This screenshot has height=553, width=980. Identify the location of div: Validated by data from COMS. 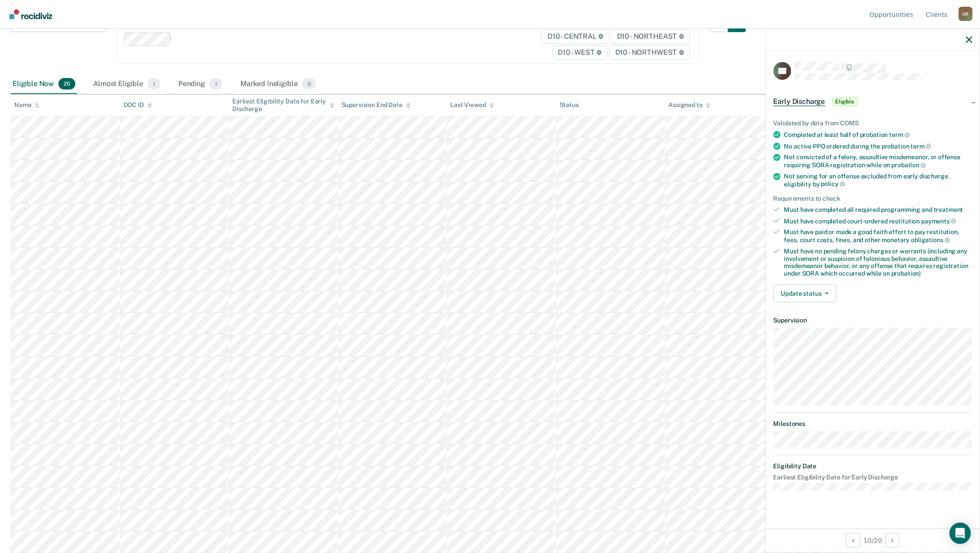
(873, 123).